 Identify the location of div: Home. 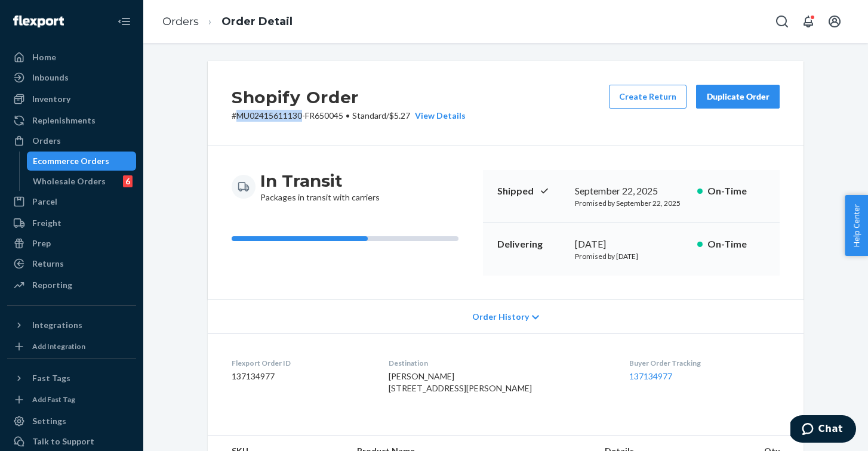
(44, 57).